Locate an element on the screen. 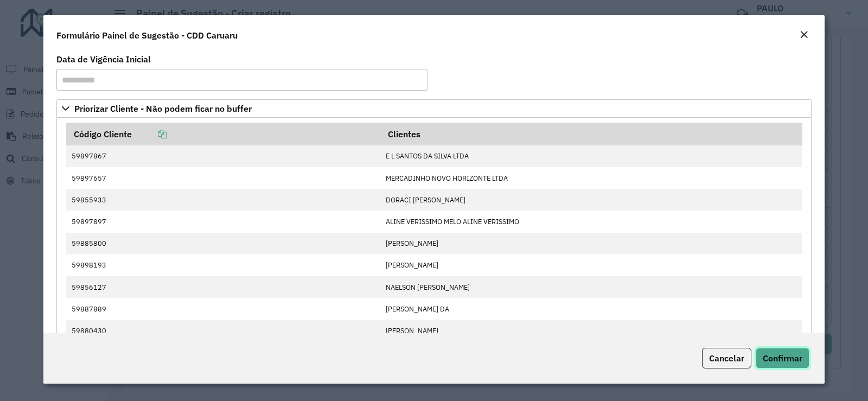 The height and width of the screenshot is (401, 868). td: ALINE VERISSIMO MELO ALINE VERISSIMO is located at coordinates (591, 221).